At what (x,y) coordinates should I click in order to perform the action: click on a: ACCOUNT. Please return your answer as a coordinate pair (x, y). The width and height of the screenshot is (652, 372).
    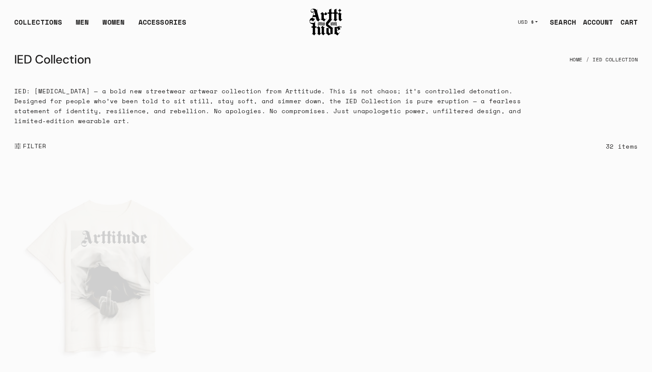
    Looking at the image, I should click on (595, 22).